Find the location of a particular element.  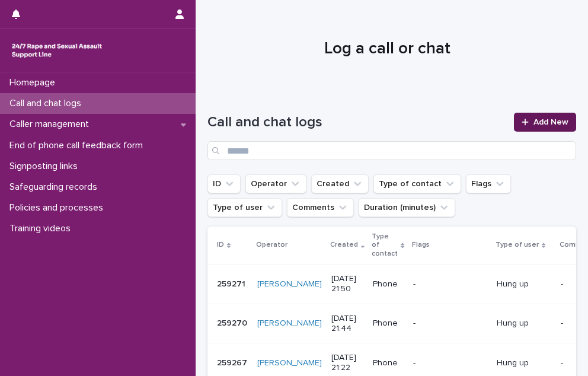

div: Search is located at coordinates (392, 151).